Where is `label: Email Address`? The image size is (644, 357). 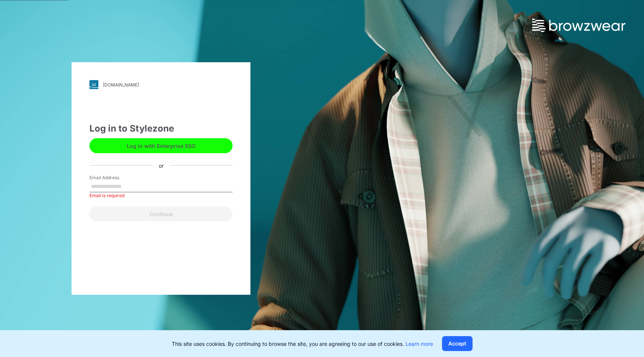 label: Email Address is located at coordinates (116, 178).